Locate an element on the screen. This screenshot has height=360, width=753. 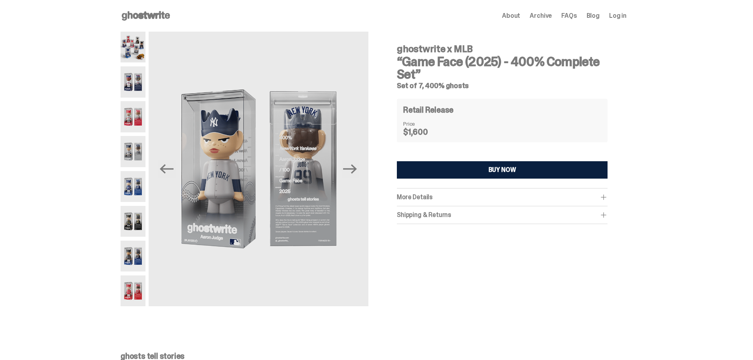
span: Archive is located at coordinates (541, 16).